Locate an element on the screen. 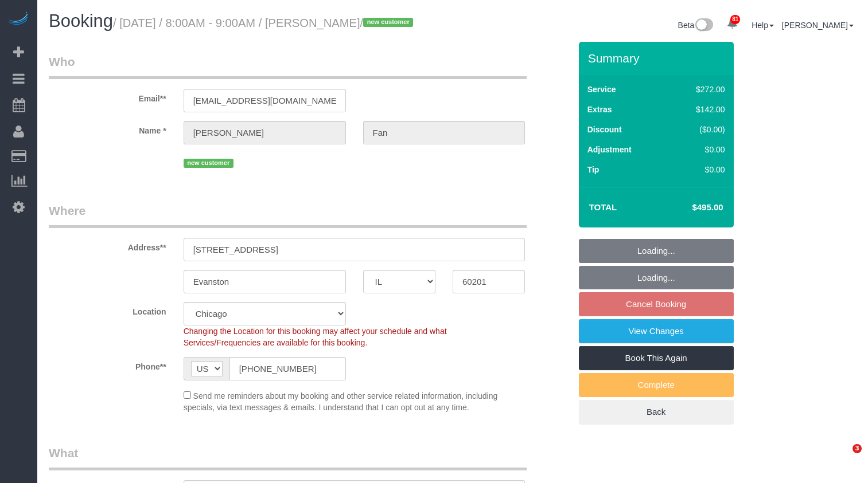  img: New interface is located at coordinates (703, 26).